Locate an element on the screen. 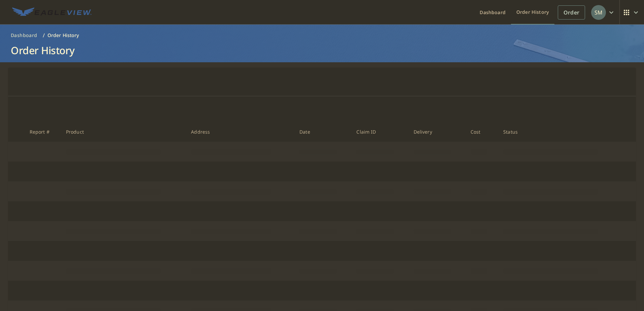 The height and width of the screenshot is (311, 644). th: Date is located at coordinates (322, 132).